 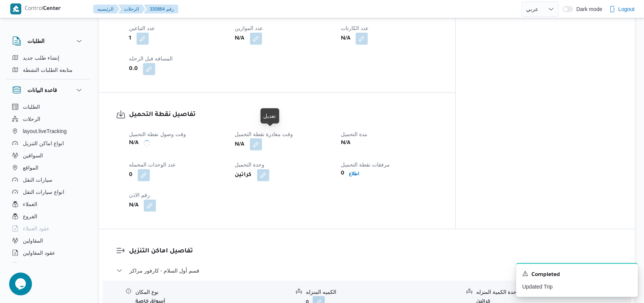 I want to click on button: سيارات النقل, so click(x=48, y=180).